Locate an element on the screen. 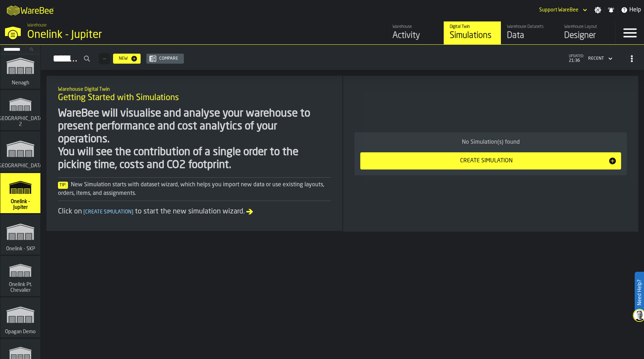  div: New is located at coordinates (123, 58).